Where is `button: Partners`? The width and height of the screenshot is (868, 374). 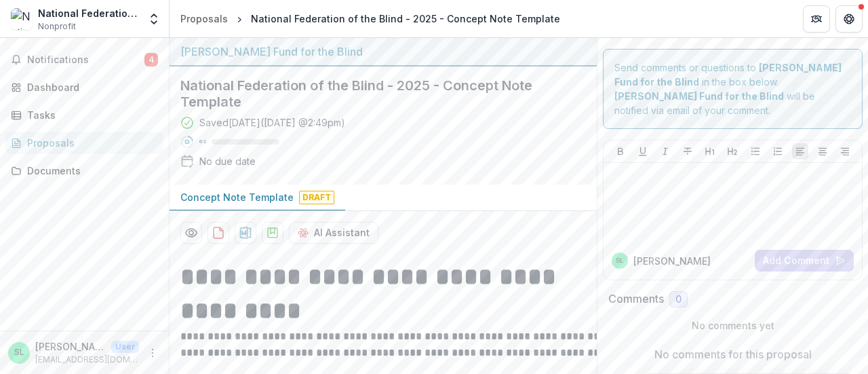
button: Partners is located at coordinates (817, 19).